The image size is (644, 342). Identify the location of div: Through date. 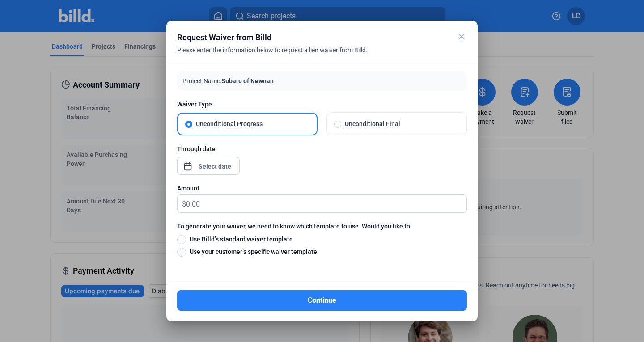
(322, 148).